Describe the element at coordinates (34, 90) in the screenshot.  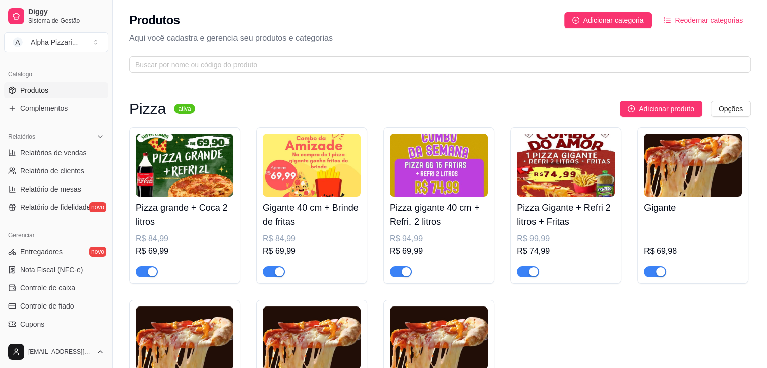
I see `span: Produtos` at that location.